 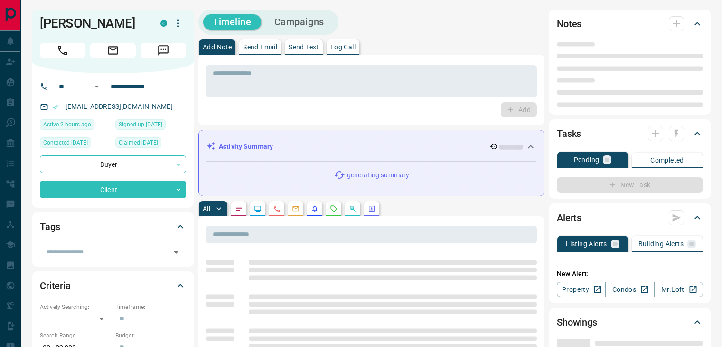 What do you see at coordinates (587, 244) in the screenshot?
I see `p: Listing Alerts` at bounding box center [587, 244].